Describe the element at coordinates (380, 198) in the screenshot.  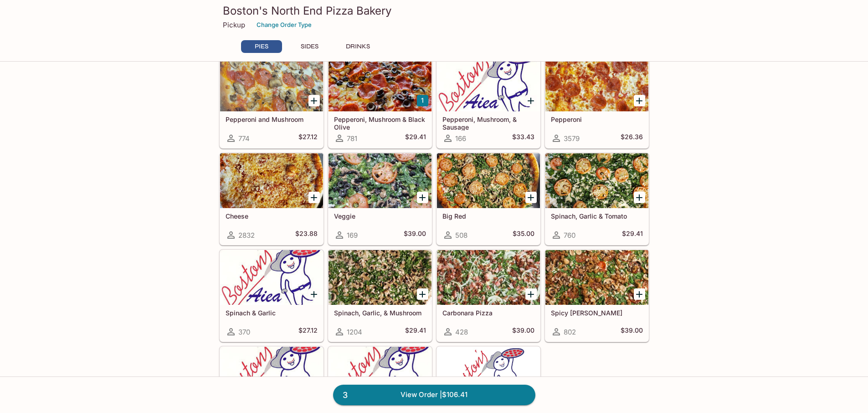
I see `a: Veggie169$39.00` at that location.